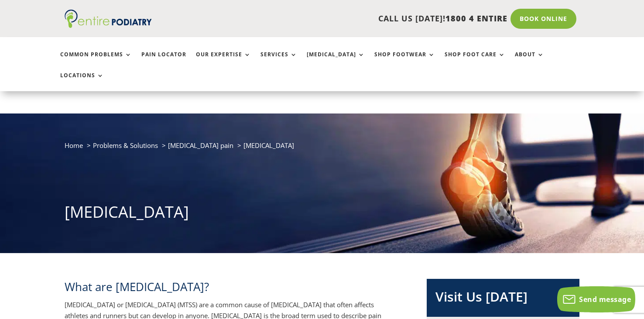 This screenshot has width=644, height=319. I want to click on span: 1800 4 ENTIRE, so click(476, 18).